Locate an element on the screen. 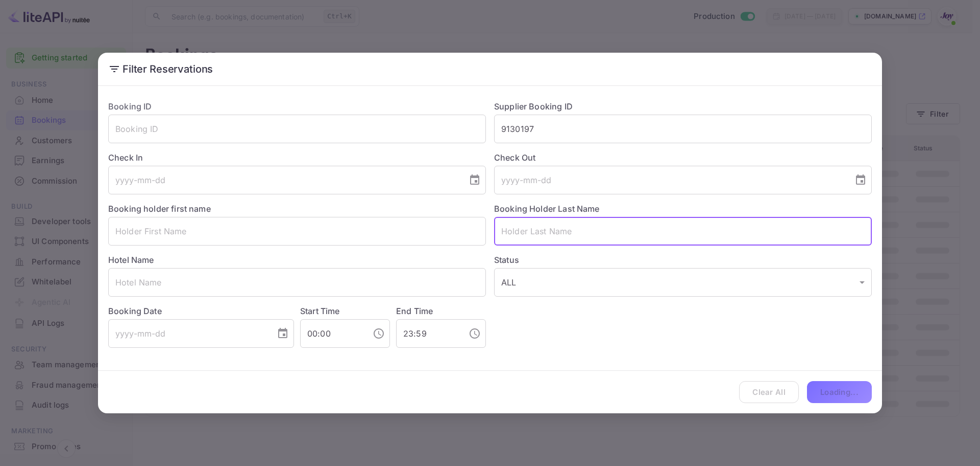 The height and width of the screenshot is (466, 980). input: Supplier Booking ID is located at coordinates (683, 129).